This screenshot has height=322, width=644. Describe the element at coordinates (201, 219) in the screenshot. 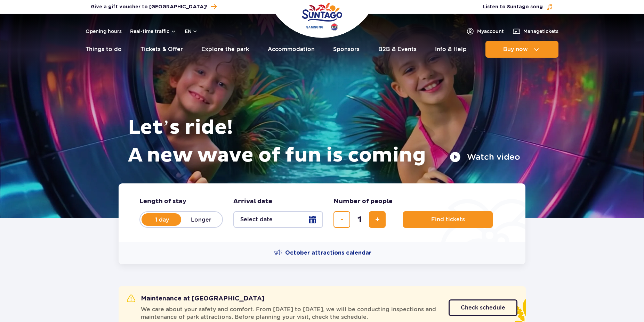

I see `label: Longer` at that location.